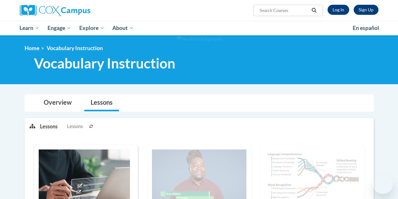 The height and width of the screenshot is (199, 398). Describe the element at coordinates (123, 28) in the screenshot. I see `a: About` at that location.